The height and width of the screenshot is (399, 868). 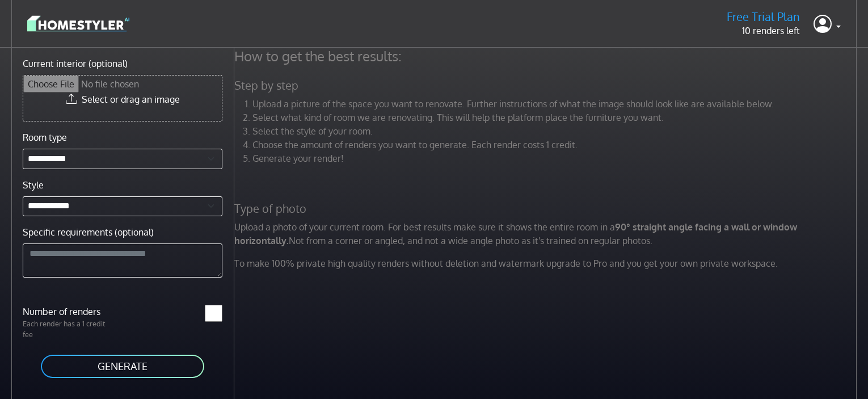 I want to click on p: Upload a photo of your current room. For best results make sure it shows the entire room in a Not..., so click(x=547, y=234).